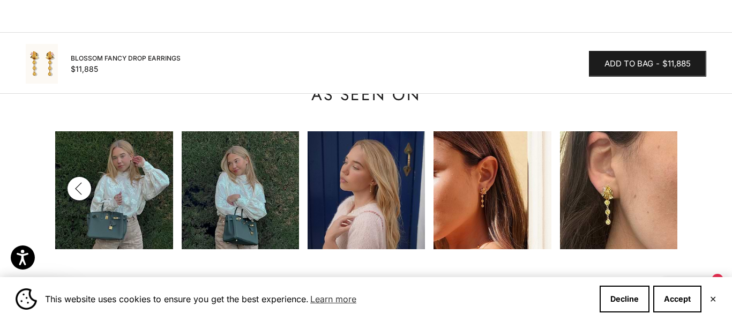 The image size is (732, 321). I want to click on a: Learn more, so click(333, 299).